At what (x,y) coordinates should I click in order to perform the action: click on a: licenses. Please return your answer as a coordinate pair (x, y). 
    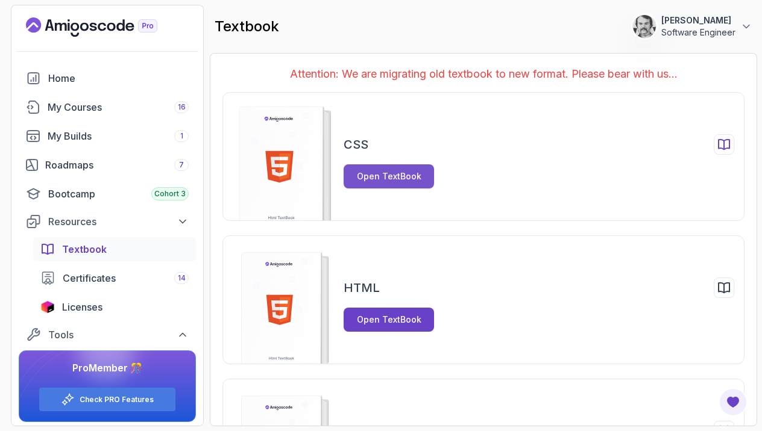
    Looking at the image, I should click on (115, 307).